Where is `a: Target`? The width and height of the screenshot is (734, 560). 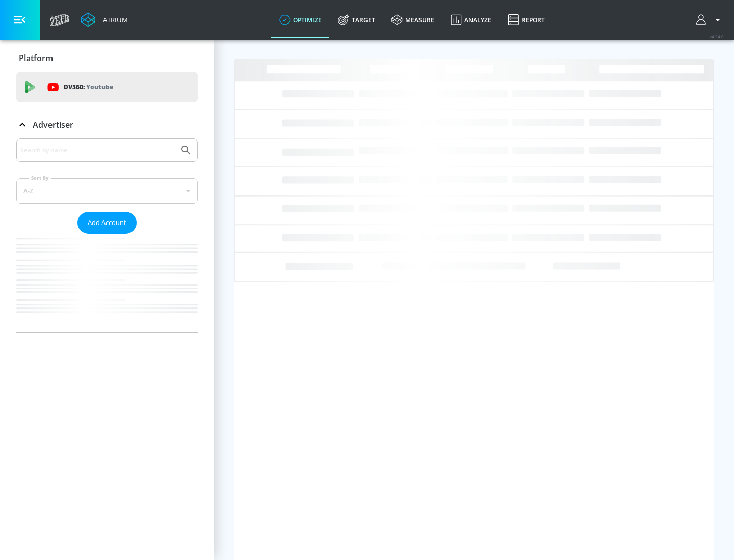
a: Target is located at coordinates (356, 20).